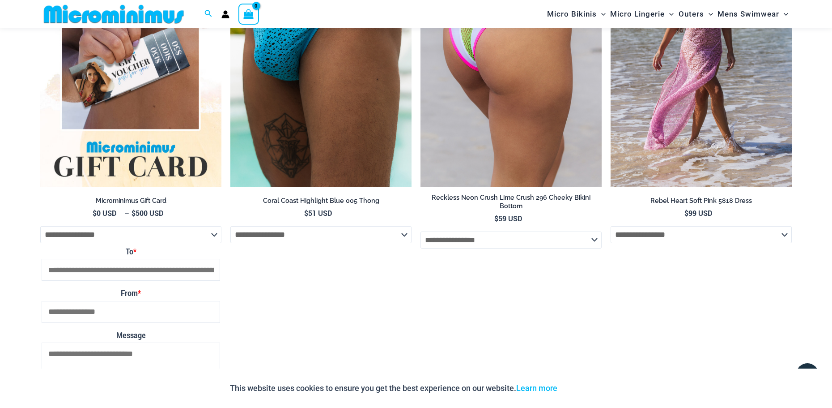  What do you see at coordinates (114, 14) in the screenshot?
I see `img: MM SHOP LOGO FLAT` at bounding box center [114, 14].